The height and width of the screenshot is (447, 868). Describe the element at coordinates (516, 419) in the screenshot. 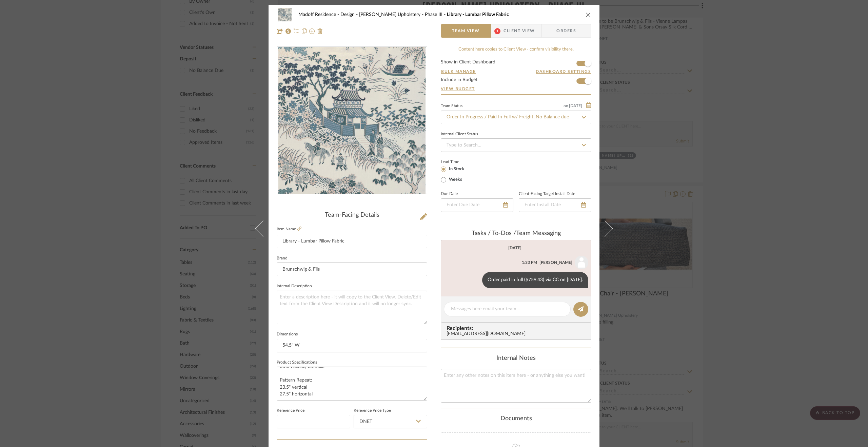

I see `div: Documents` at that location.